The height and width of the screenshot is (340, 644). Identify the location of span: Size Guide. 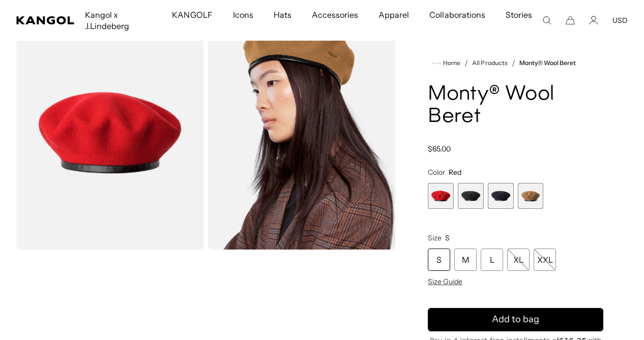
(445, 281).